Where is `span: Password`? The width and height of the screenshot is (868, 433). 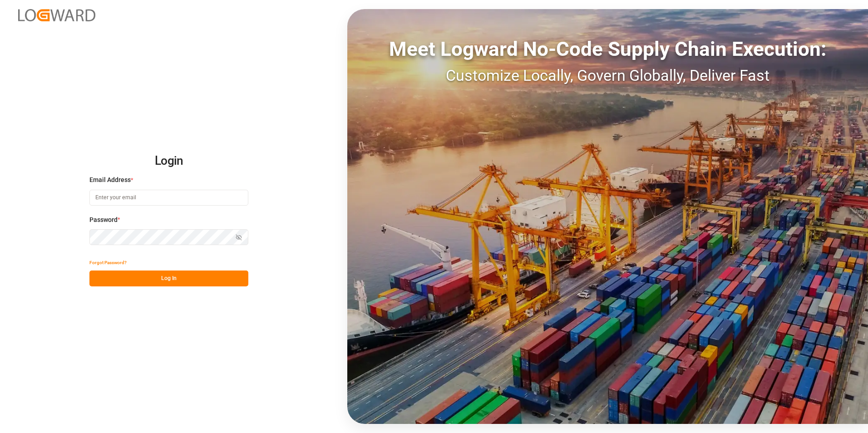 span: Password is located at coordinates (104, 220).